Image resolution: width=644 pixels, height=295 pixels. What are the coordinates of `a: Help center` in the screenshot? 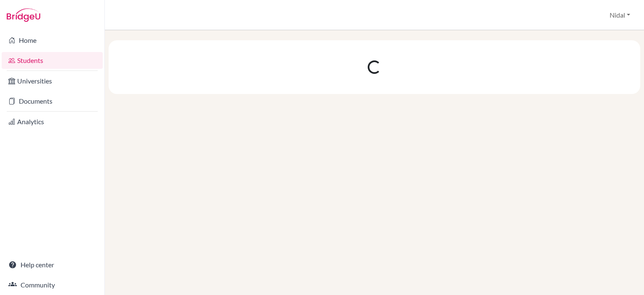 It's located at (52, 265).